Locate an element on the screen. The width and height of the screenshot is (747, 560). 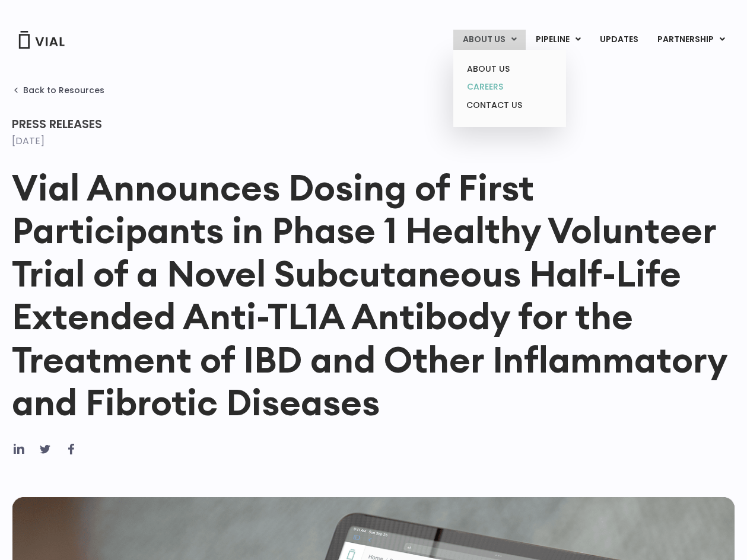
a: CONTACT US is located at coordinates (510, 106).